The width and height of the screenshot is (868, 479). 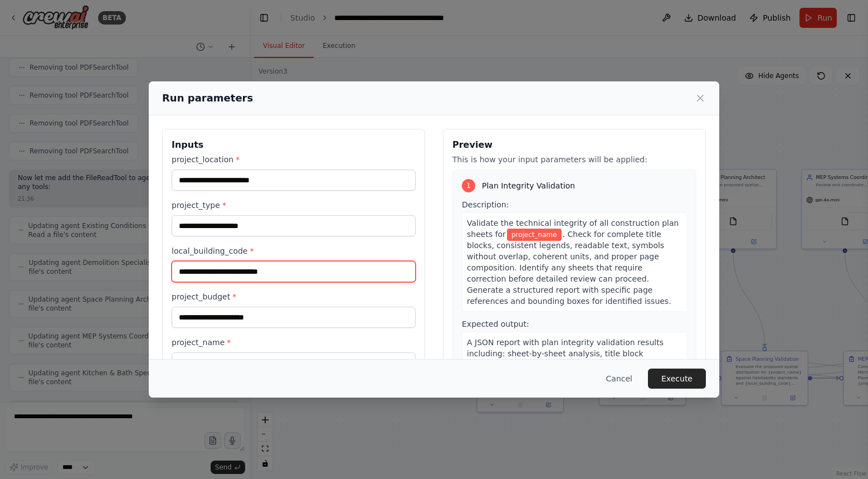 What do you see at coordinates (294, 160) in the screenshot?
I see `label: project_location` at bounding box center [294, 160].